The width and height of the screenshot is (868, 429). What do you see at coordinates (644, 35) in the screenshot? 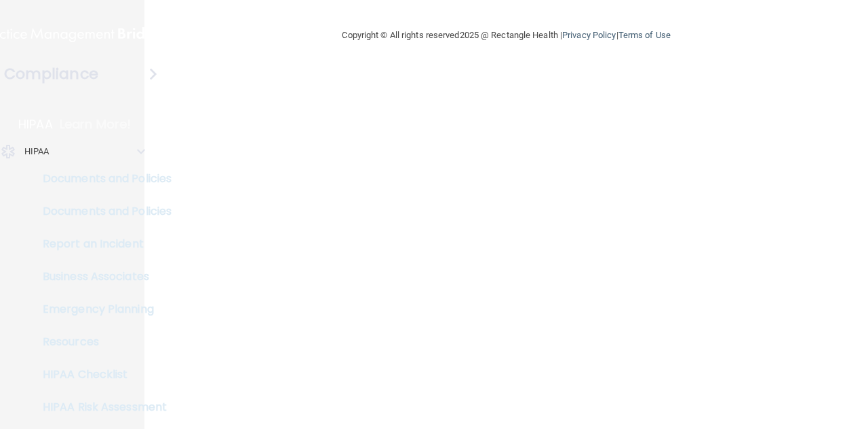
I see `a: Terms of Use` at bounding box center [644, 35].